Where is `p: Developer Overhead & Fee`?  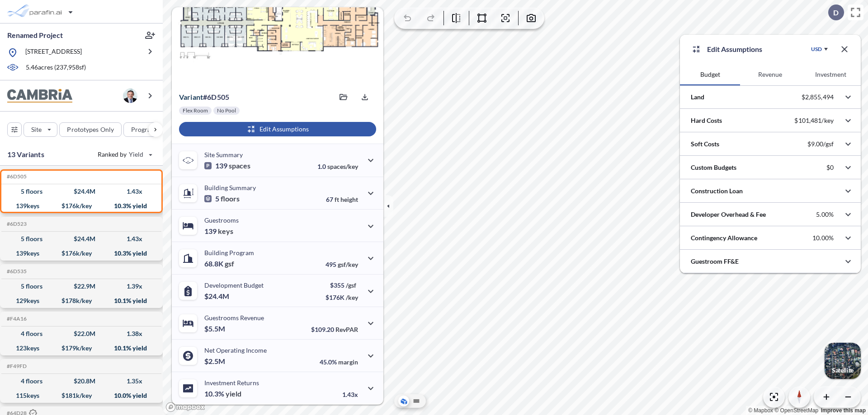 p: Developer Overhead & Fee is located at coordinates (728, 214).